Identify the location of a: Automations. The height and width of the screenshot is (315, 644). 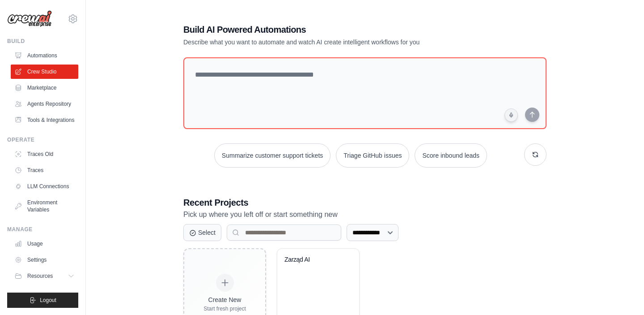
(44, 55).